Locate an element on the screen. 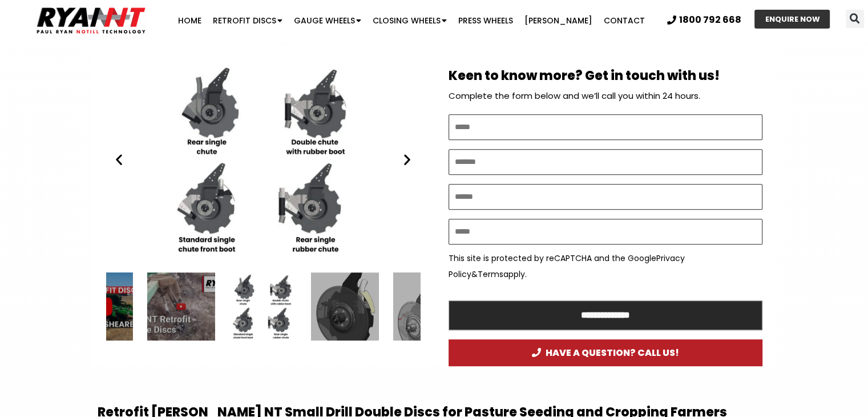 The height and width of the screenshot is (417, 868). a: Terms is located at coordinates (490, 274).